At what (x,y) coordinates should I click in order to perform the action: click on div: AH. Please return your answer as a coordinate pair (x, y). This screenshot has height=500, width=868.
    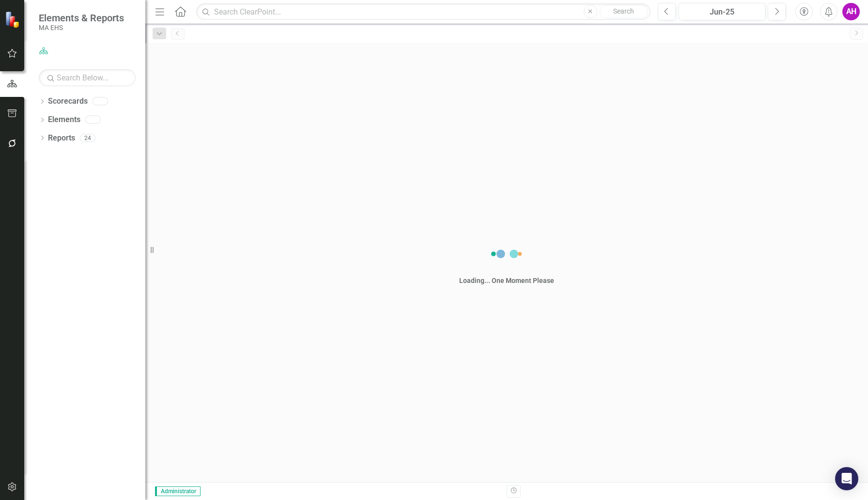
    Looking at the image, I should click on (851, 12).